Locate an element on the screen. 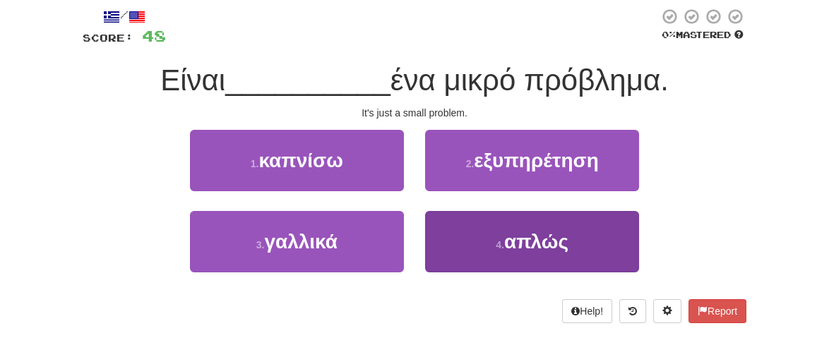  small: 3 . is located at coordinates (260, 245).